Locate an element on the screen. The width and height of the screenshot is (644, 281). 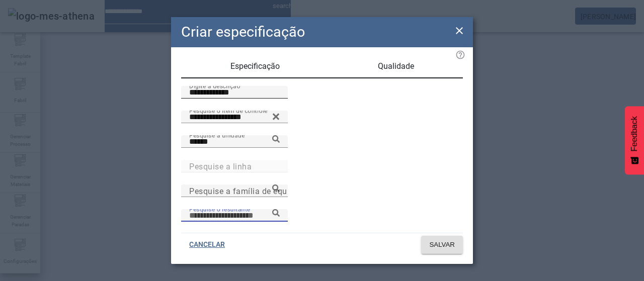
span: Especificação is located at coordinates (255, 66).